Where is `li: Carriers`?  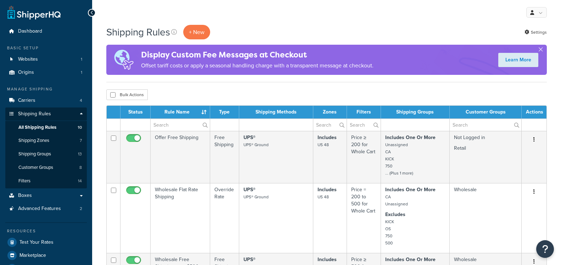
li: Carriers is located at coordinates (46, 100).